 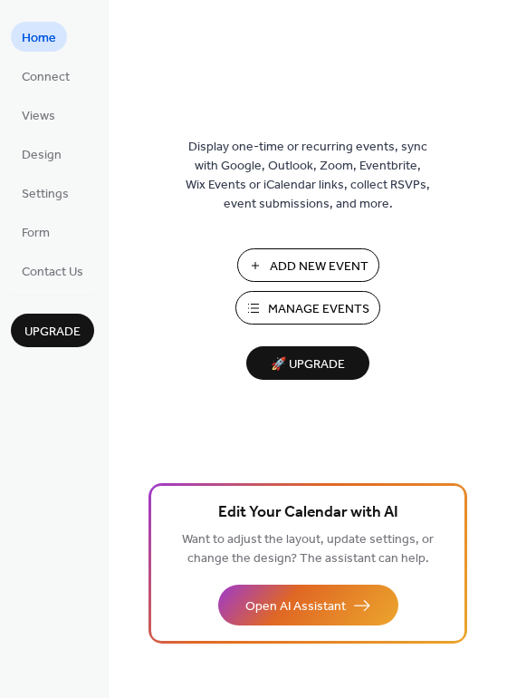 What do you see at coordinates (53, 270) in the screenshot?
I see `a: Contact Us` at bounding box center [53, 270].